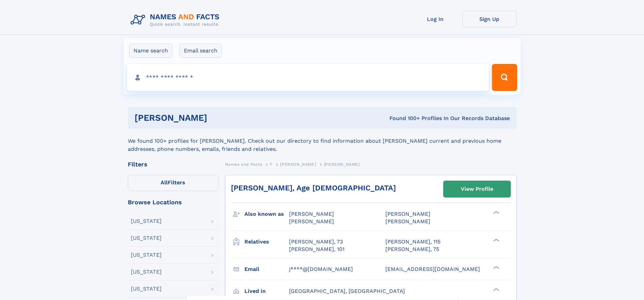 The height and width of the screenshot is (300, 644). Describe the element at coordinates (477, 189) in the screenshot. I see `div: View Profile` at that location.